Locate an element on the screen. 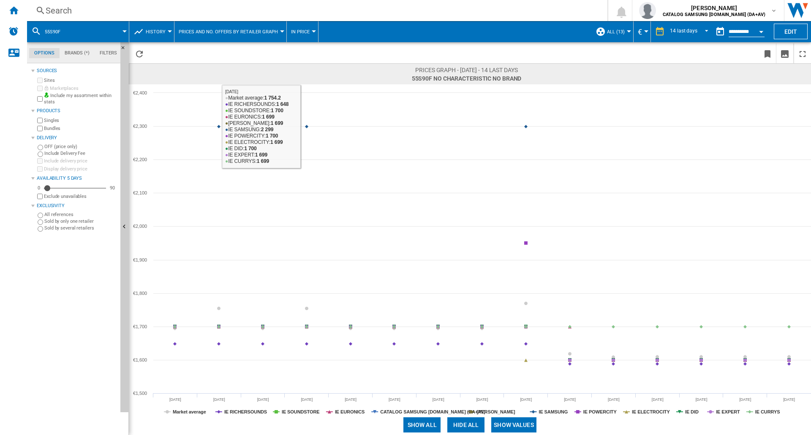 The image size is (811, 435). button: In price is located at coordinates (302, 32).